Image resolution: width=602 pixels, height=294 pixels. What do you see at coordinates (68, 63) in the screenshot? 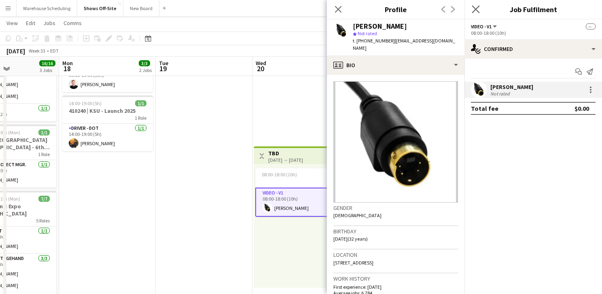
I see `span: Mon` at bounding box center [68, 63].